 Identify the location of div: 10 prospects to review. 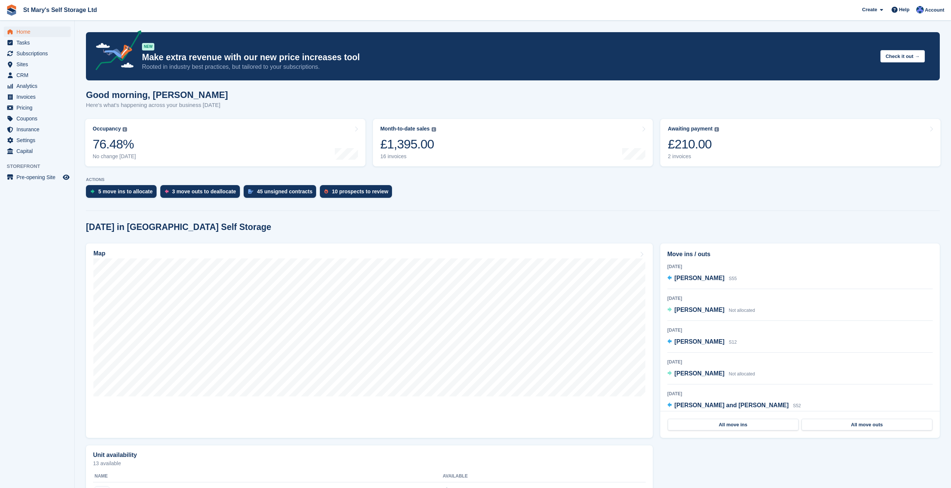
(360, 191).